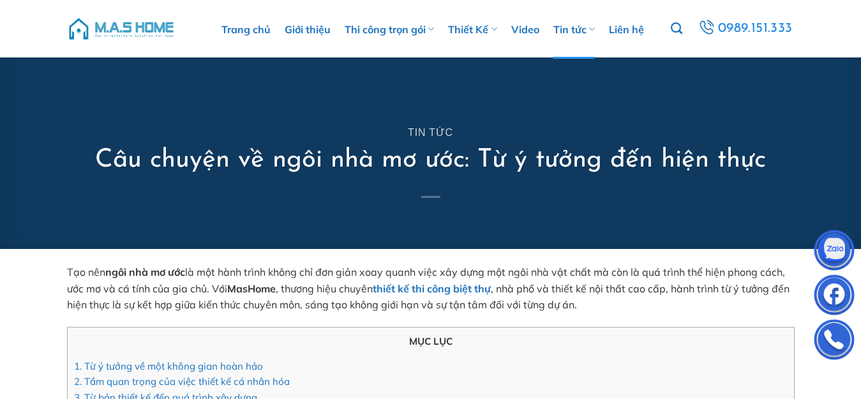 This screenshot has height=399, width=861. I want to click on span: 0989.151.333, so click(755, 29).